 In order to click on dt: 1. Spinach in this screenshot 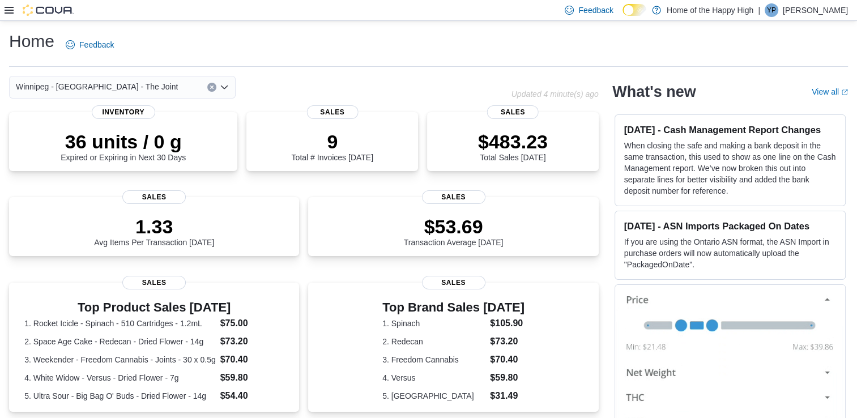, I will do `click(434, 323)`.